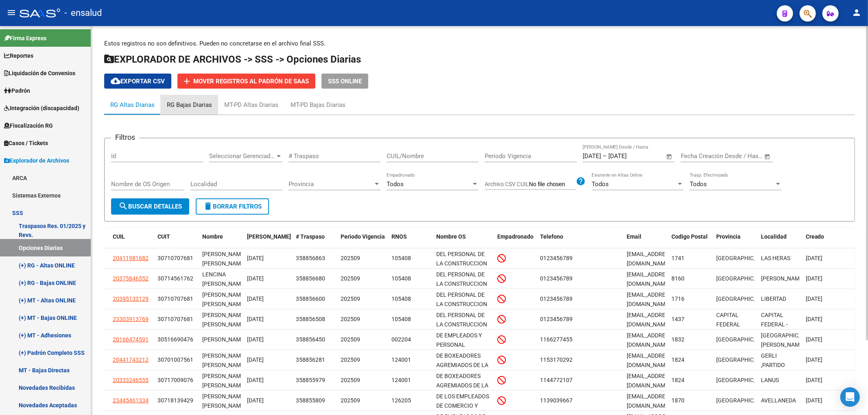 This screenshot has height=415, width=868. What do you see at coordinates (678, 401) in the screenshot?
I see `span: 1870` at bounding box center [678, 401].